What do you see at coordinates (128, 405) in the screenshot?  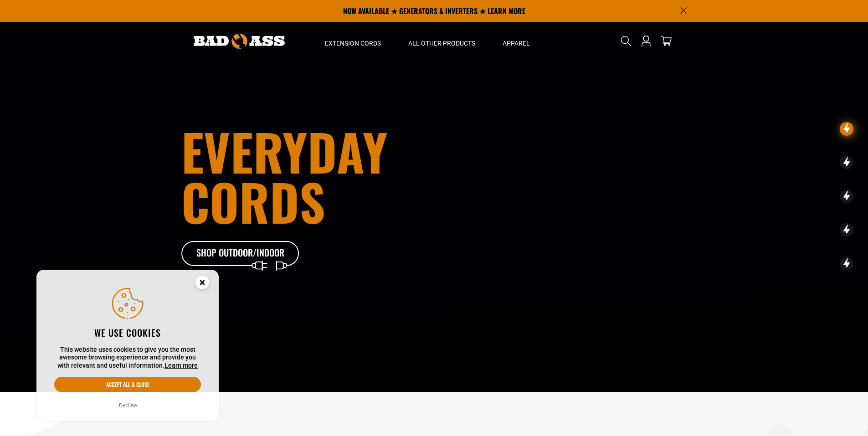 I see `button: Decline` at bounding box center [128, 405].